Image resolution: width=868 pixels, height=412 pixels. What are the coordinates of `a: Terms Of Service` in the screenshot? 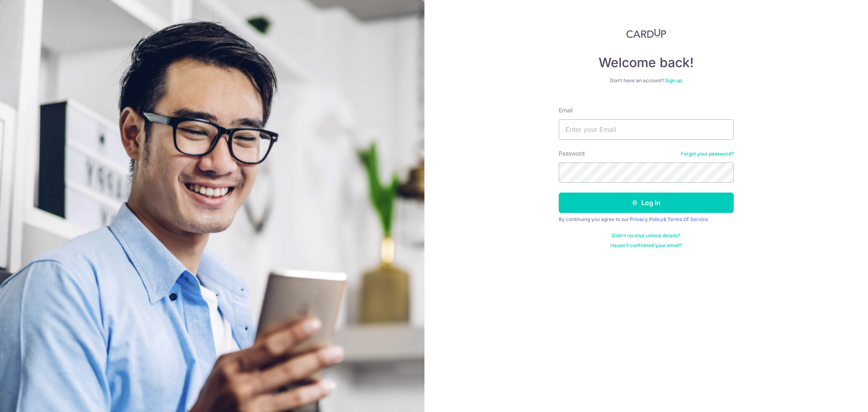 It's located at (688, 219).